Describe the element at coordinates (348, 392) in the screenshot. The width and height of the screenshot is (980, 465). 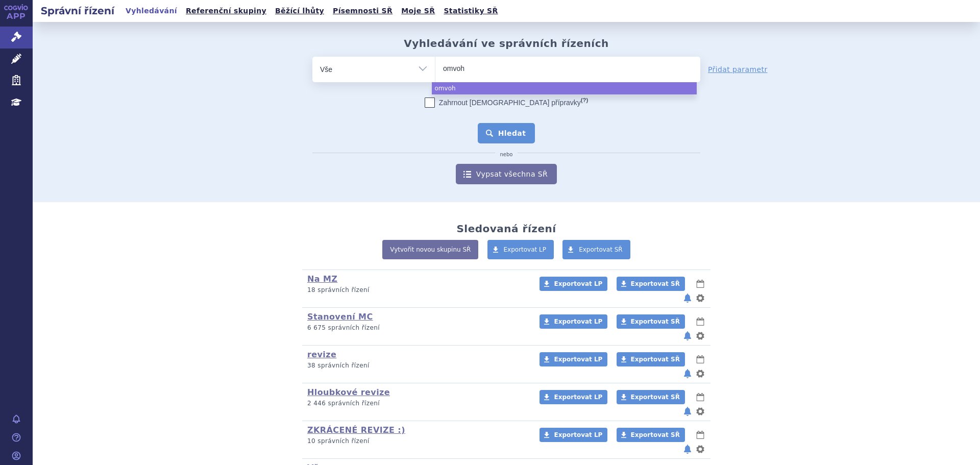
I see `a: Hloubkové revize` at that location.